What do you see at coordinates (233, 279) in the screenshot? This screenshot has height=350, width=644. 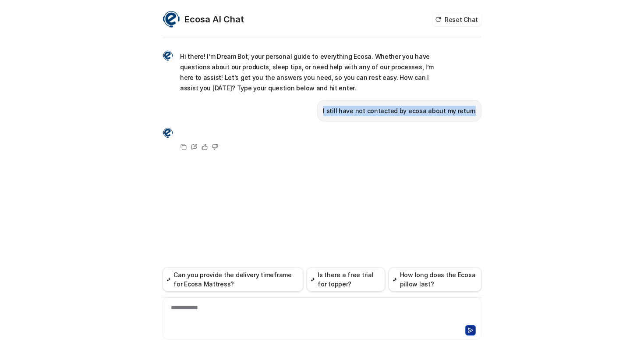 I see `button: Can you provide the delivery timeframe for Ecosa Mattress?` at bounding box center [233, 279].